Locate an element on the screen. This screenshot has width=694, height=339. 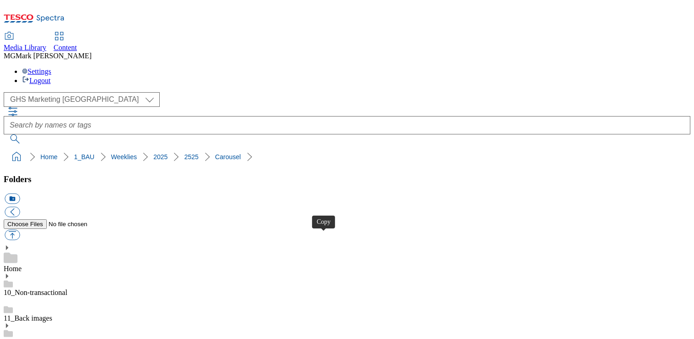
a: Logout is located at coordinates (36, 80).